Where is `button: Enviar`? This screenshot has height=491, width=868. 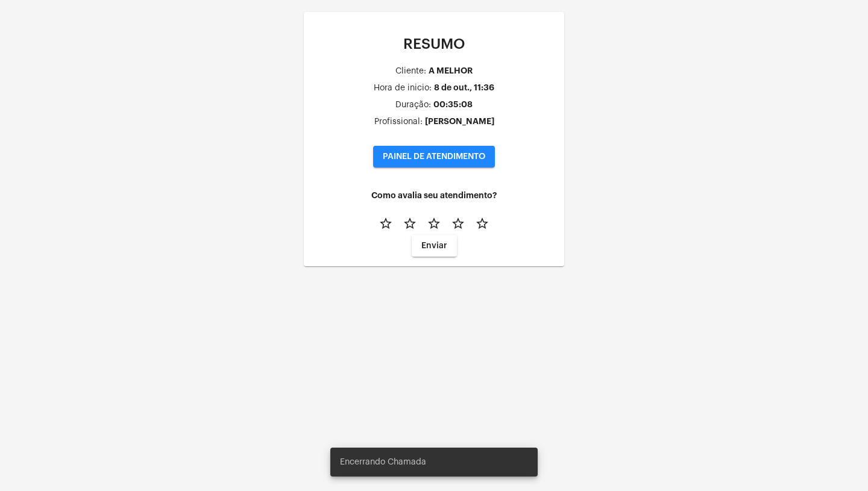
button: Enviar is located at coordinates (434, 246).